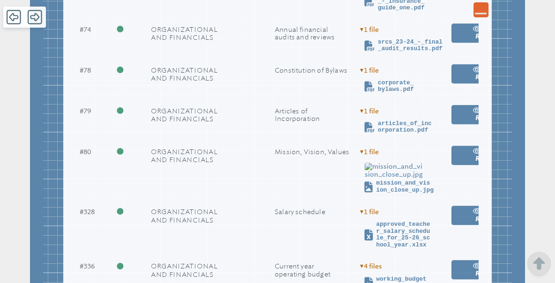  I want to click on span: Forward, so click(35, 17).